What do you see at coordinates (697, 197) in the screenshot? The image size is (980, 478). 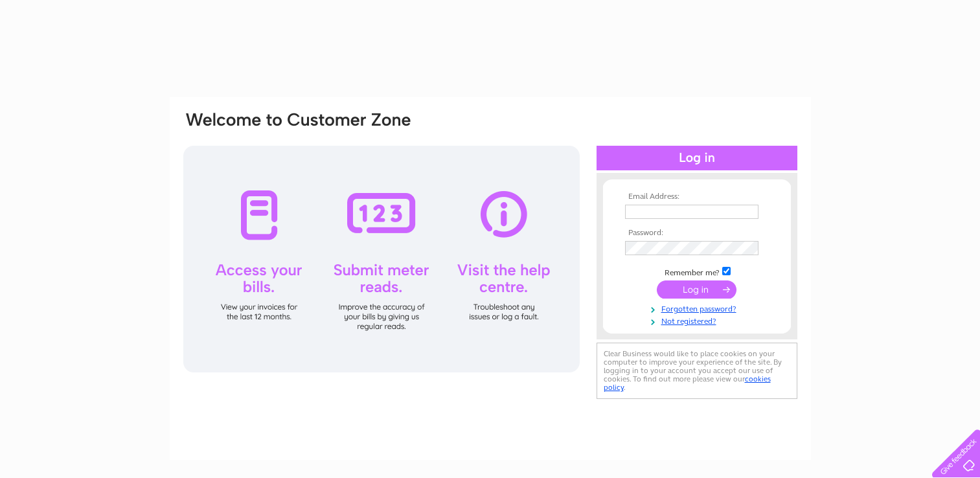 I see `th: Email Address:` at bounding box center [697, 197].